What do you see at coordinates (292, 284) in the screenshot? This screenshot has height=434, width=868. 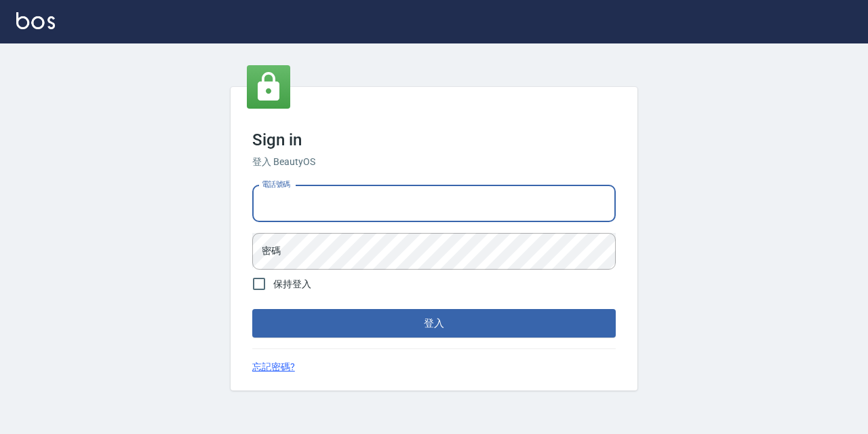 I see `span: 保持登入` at bounding box center [292, 284].